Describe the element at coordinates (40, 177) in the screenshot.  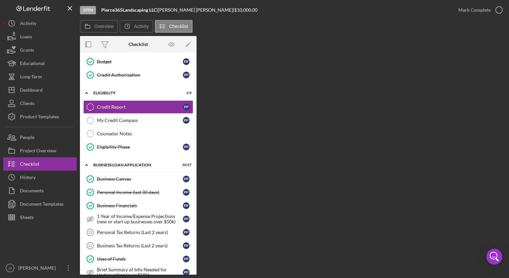
I see `button: History` at that location.